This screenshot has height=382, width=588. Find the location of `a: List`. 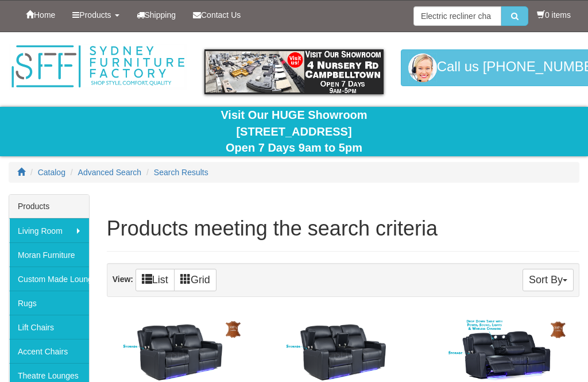

a: List is located at coordinates (155, 280).